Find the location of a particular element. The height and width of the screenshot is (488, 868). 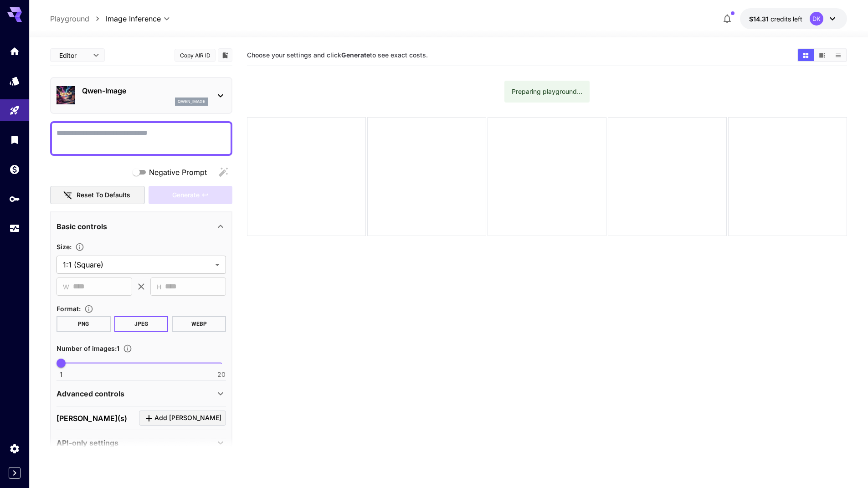

span: Negative Prompt is located at coordinates (178, 172).